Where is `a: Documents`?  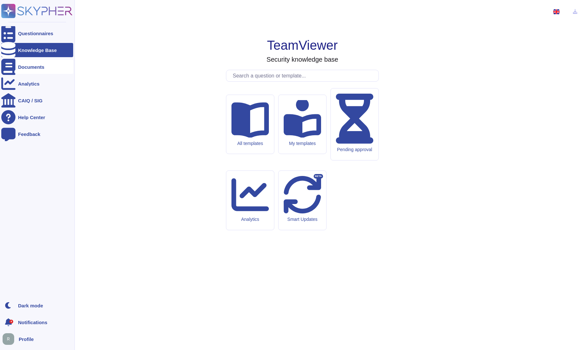
a: Documents is located at coordinates (37, 67).